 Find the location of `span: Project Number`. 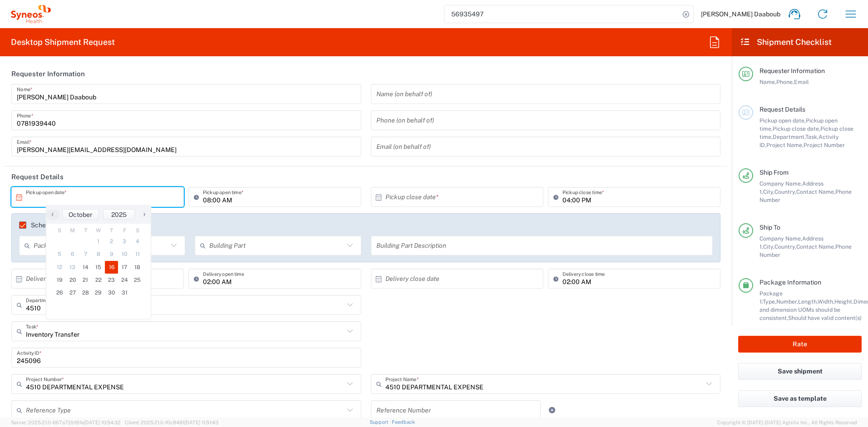

span: Project Number is located at coordinates (824, 145).